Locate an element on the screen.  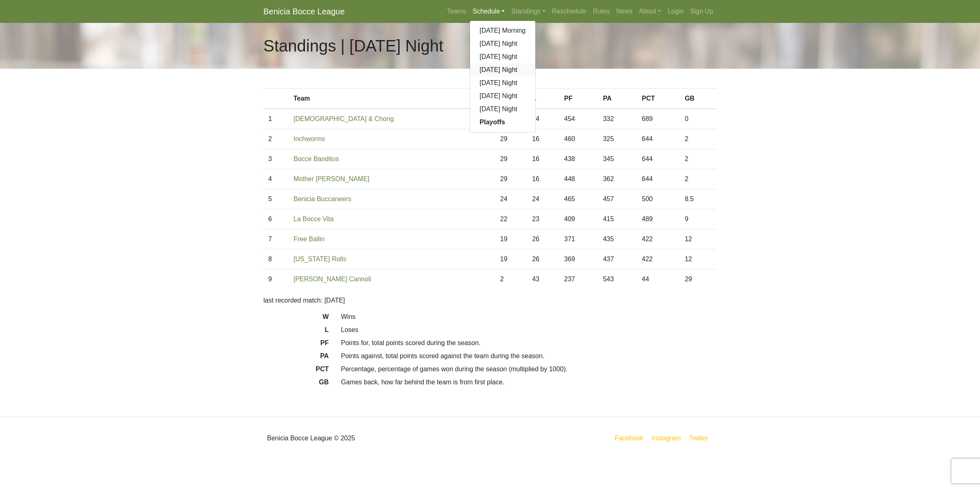
td: 23 is located at coordinates (543, 219).